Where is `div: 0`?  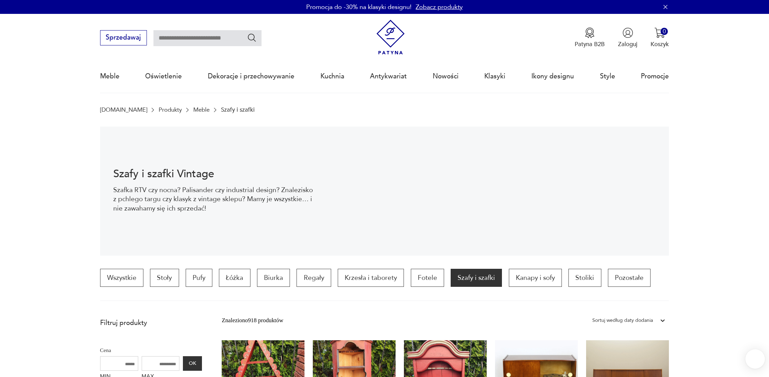
div: 0 is located at coordinates (664, 31).